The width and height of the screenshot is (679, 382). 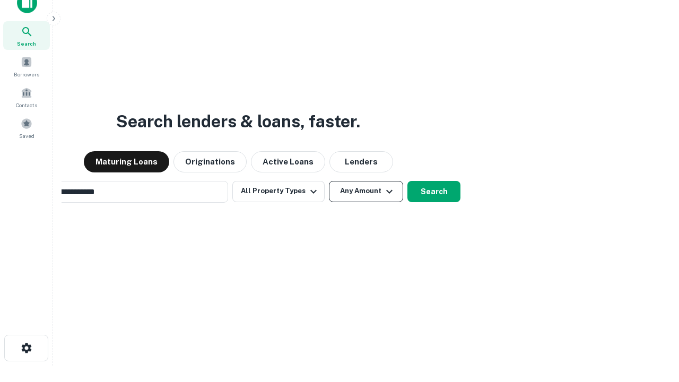 I want to click on span: Borrowers, so click(x=27, y=74).